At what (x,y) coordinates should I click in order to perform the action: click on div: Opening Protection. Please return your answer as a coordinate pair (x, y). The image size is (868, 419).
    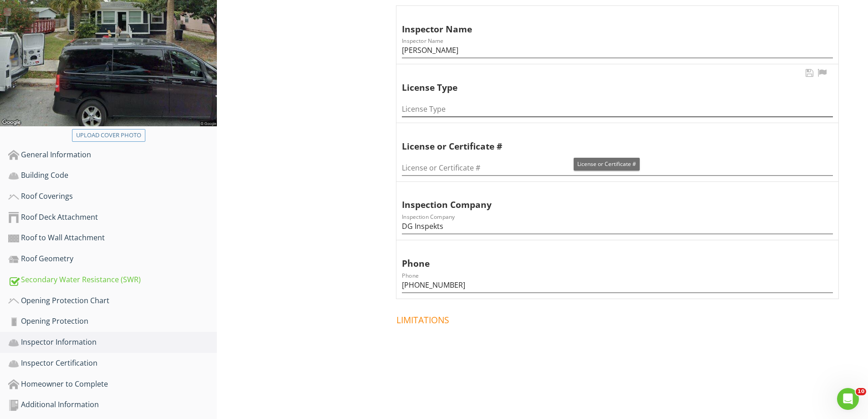
    Looking at the image, I should click on (112, 321).